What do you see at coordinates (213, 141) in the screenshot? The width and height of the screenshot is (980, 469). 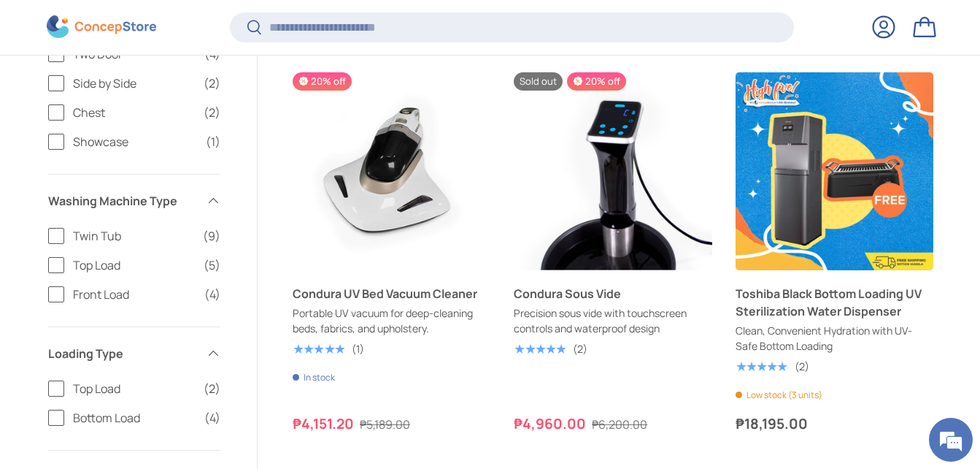 I see `span: (1)` at bounding box center [213, 141].